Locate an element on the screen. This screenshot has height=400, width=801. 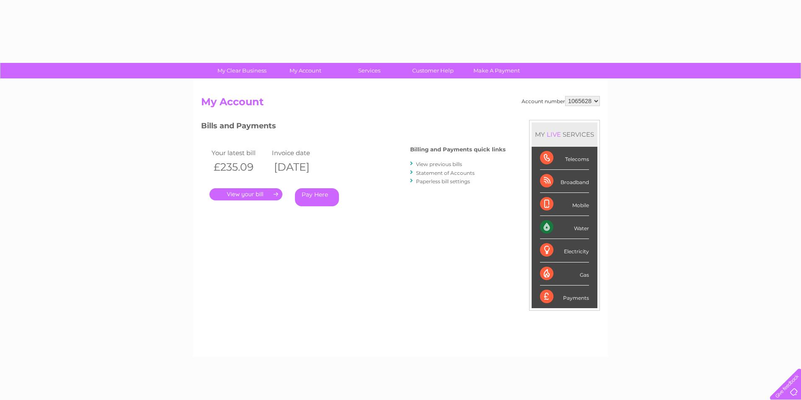
td: Invoice date is located at coordinates (300, 152).